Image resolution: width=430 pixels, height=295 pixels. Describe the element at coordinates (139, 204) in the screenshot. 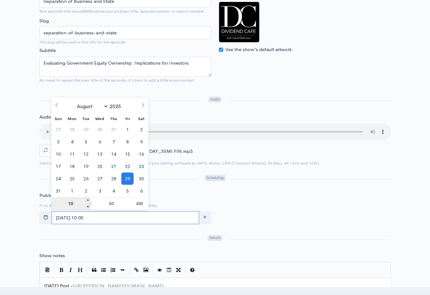

I see `span: Click to toggle` at that location.